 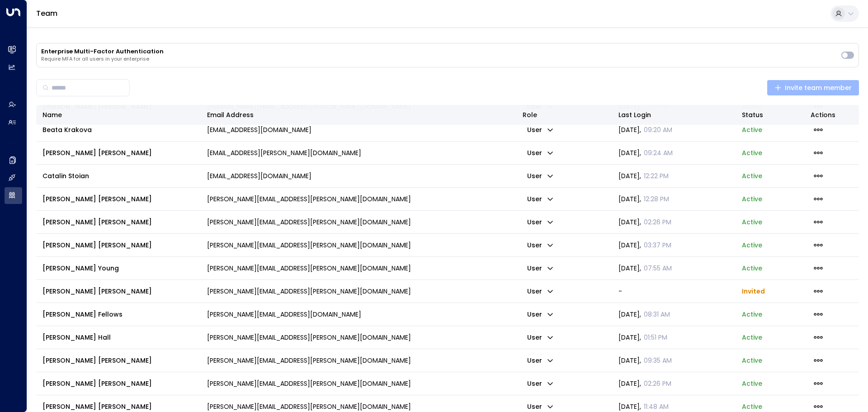 What do you see at coordinates (753, 291) in the screenshot?
I see `span: Invited` at bounding box center [753, 291].